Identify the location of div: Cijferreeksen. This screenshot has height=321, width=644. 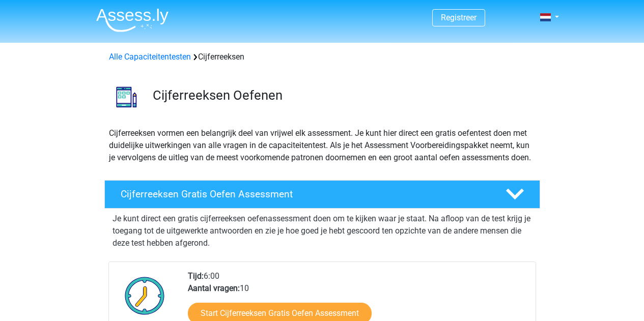
(322, 57).